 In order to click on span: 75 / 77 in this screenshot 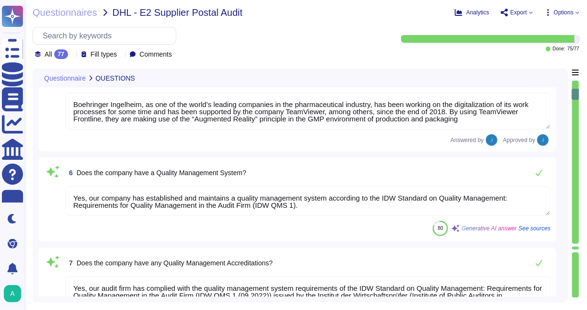, I will do `click(574, 49)`.